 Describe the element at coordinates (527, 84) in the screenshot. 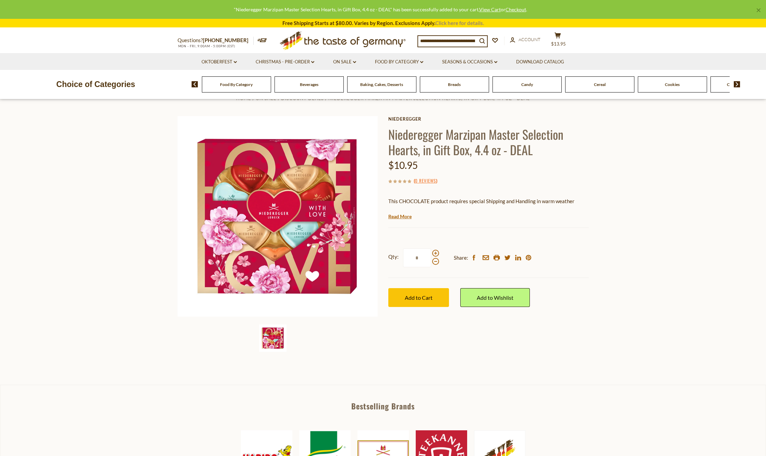

I see `a: Candy` at that location.